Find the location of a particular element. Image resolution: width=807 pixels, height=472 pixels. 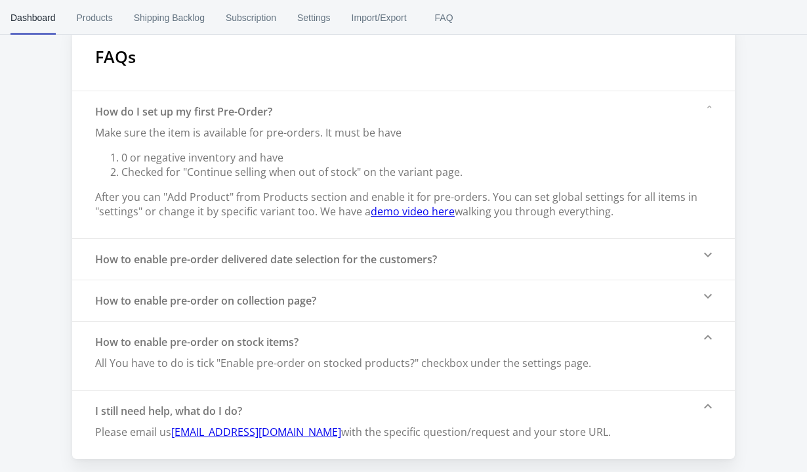

span: Please email us with the specific question/request and your store URL. is located at coordinates (353, 432).